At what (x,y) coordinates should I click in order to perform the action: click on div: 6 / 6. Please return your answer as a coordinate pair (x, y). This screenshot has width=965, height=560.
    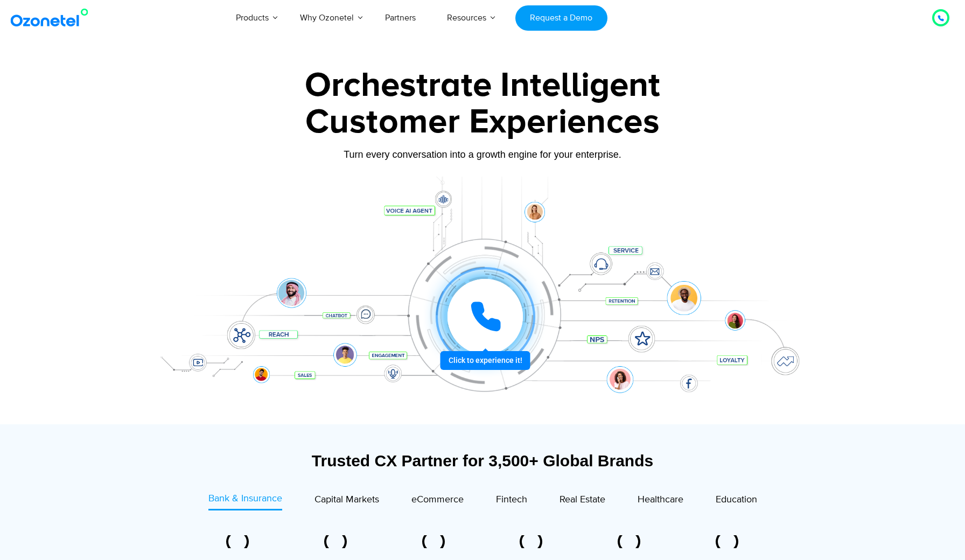
    Looking at the image, I should click on (726, 541).